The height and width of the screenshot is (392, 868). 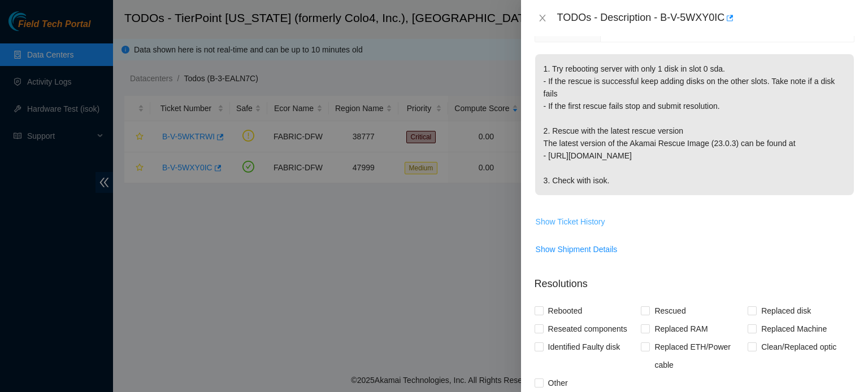 I want to click on span: Show Ticket History, so click(x=570, y=222).